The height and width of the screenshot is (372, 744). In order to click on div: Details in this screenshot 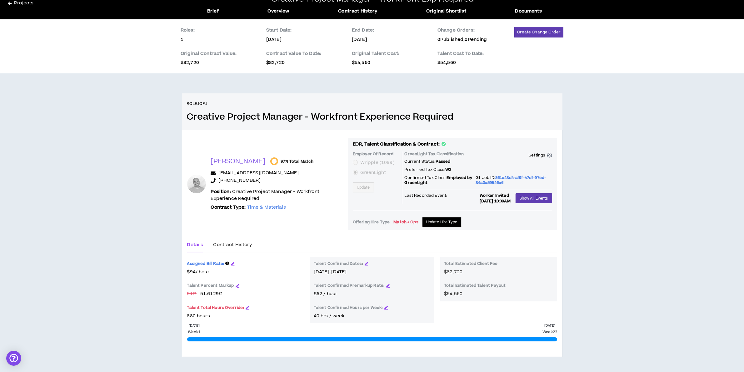, I will do `click(195, 245)`.